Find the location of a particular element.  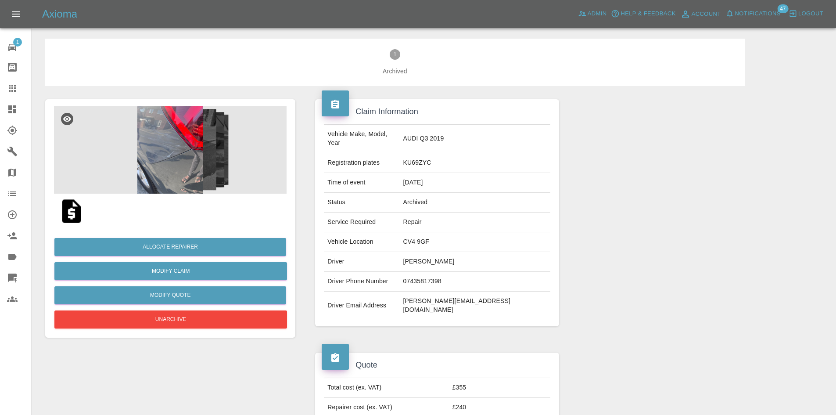

button: Open drawer is located at coordinates (16, 14).